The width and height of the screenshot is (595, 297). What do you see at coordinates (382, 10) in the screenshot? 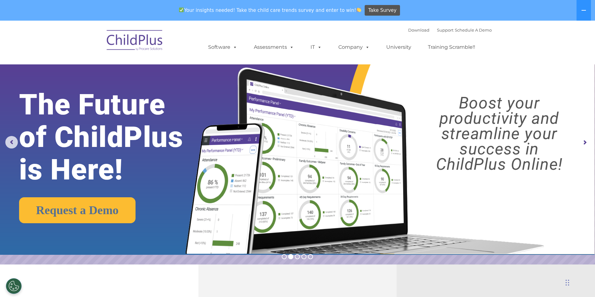
I see `a: Take Survey` at bounding box center [382, 10].